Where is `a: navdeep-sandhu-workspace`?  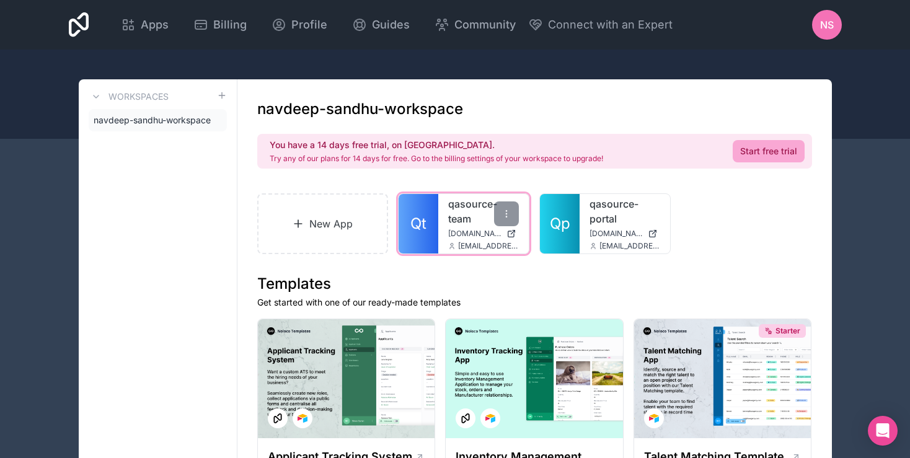 a: navdeep-sandhu-workspace is located at coordinates (157, 120).